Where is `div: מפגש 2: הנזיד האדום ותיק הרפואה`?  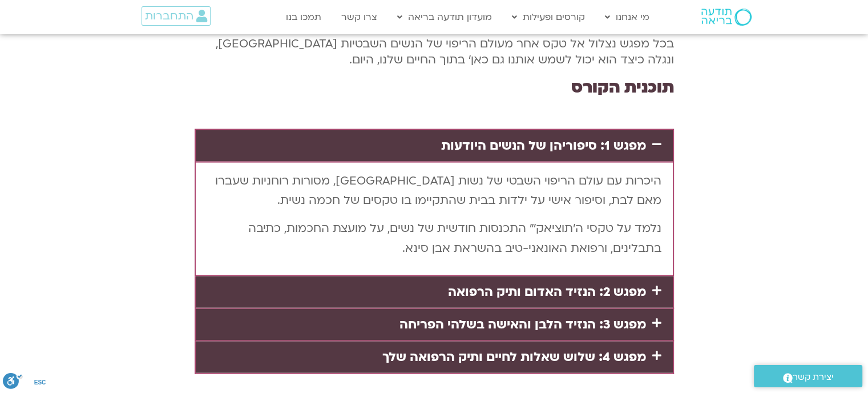 div: מפגש 2: הנזיד האדום ותיק הרפואה is located at coordinates (435, 292).